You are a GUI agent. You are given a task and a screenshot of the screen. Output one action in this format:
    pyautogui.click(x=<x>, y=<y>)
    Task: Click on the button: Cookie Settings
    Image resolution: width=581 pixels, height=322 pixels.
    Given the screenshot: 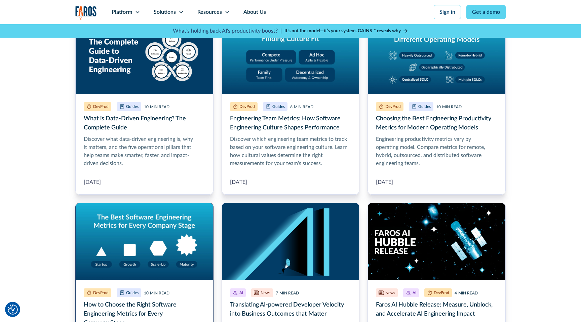 What is the action you would take?
    pyautogui.click(x=13, y=310)
    